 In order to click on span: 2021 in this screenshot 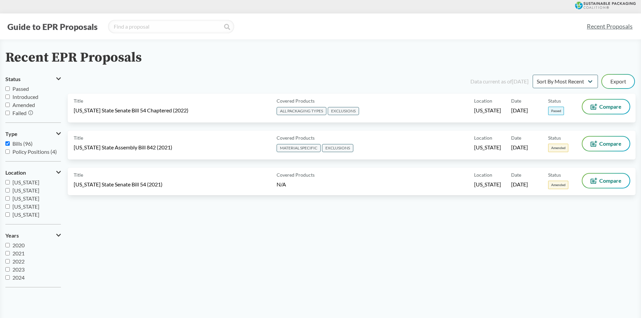, I will do `click(18, 253)`.